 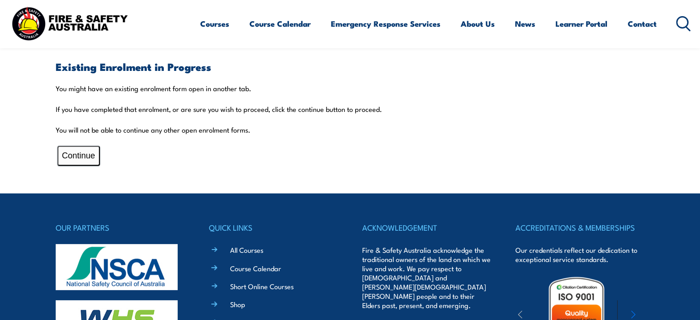 What do you see at coordinates (426, 227) in the screenshot?
I see `h4: ACKNOWLEDGEMENT` at bounding box center [426, 227].